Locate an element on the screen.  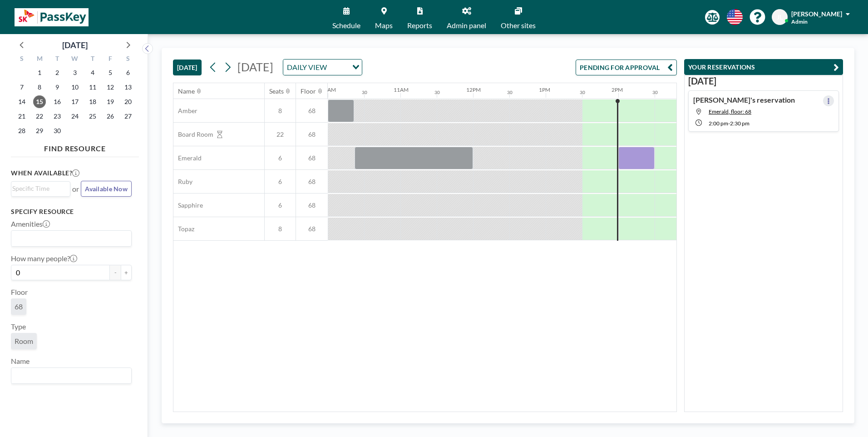
span: Thursday, September 4, 2025 is located at coordinates (92, 73).